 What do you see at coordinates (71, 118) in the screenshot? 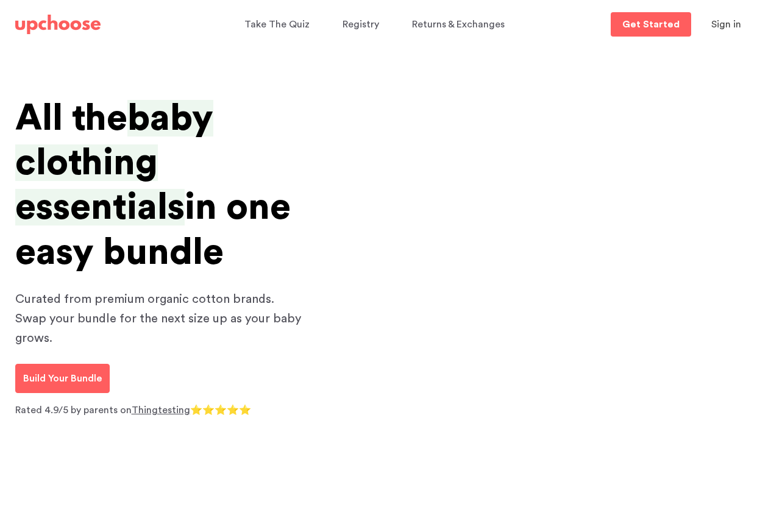
I see `span: All the` at bounding box center [71, 118].